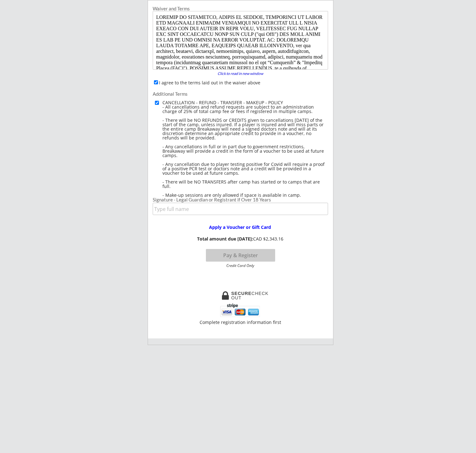 This screenshot has width=476, height=453. Describe the element at coordinates (241, 293) in the screenshot. I see `strong: SECURE` at that location.